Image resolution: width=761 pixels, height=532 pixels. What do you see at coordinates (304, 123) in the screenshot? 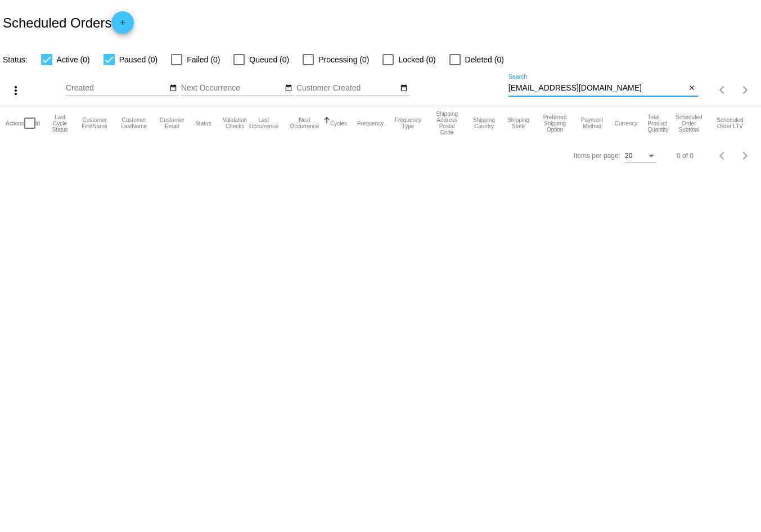
I see `button: Change sorting for NextOccurrenceUtc` at bounding box center [304, 123].